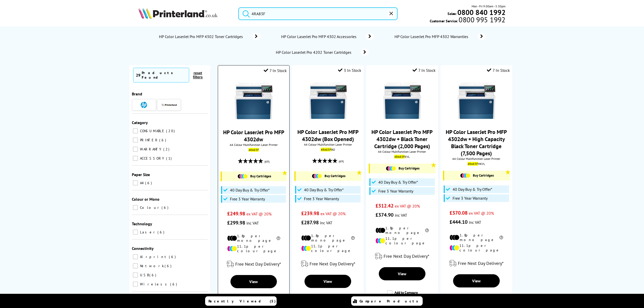 The image size is (644, 308). Describe the element at coordinates (458, 213) in the screenshot. I see `span: £370.08` at that location.